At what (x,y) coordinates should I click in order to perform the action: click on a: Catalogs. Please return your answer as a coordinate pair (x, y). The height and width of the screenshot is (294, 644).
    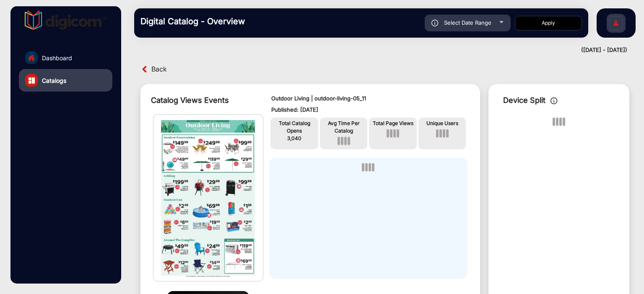
    Looking at the image, I should click on (65, 80).